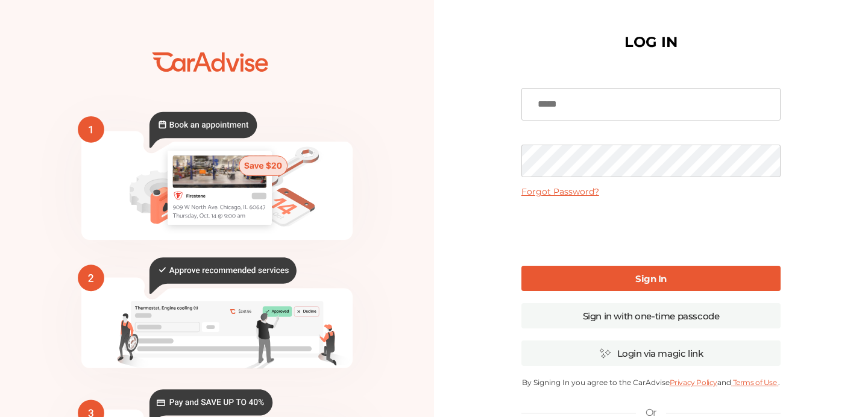 The width and height of the screenshot is (868, 417). I want to click on b: Sign In, so click(651, 278).